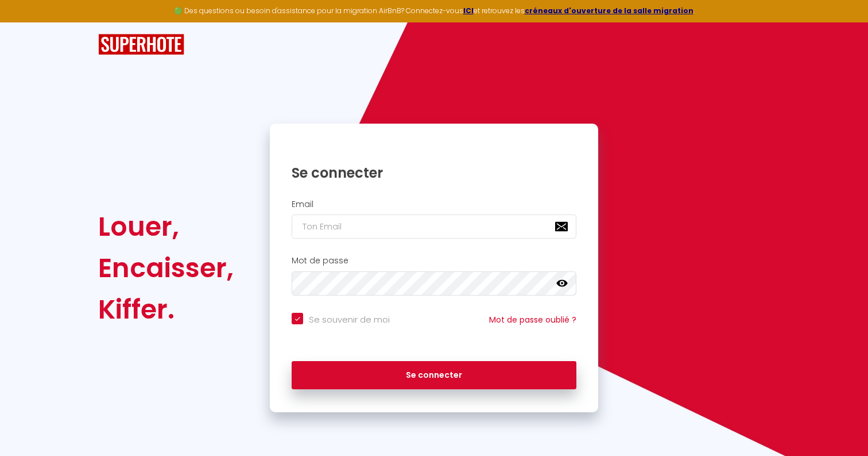  I want to click on div: Encaisser,, so click(166, 268).